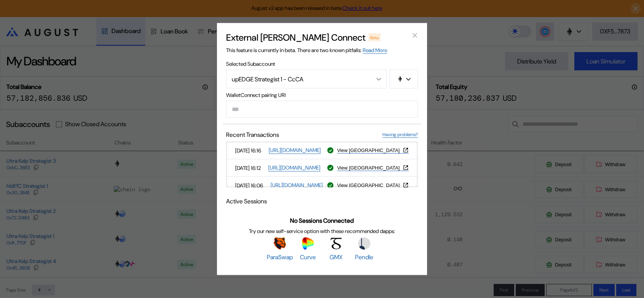 The width and height of the screenshot is (644, 298). Describe the element at coordinates (364, 243) in the screenshot. I see `img: Pendle` at that location.